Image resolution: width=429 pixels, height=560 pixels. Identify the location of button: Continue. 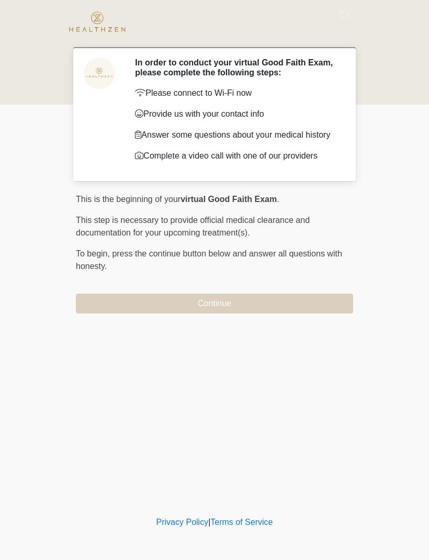
(215, 304).